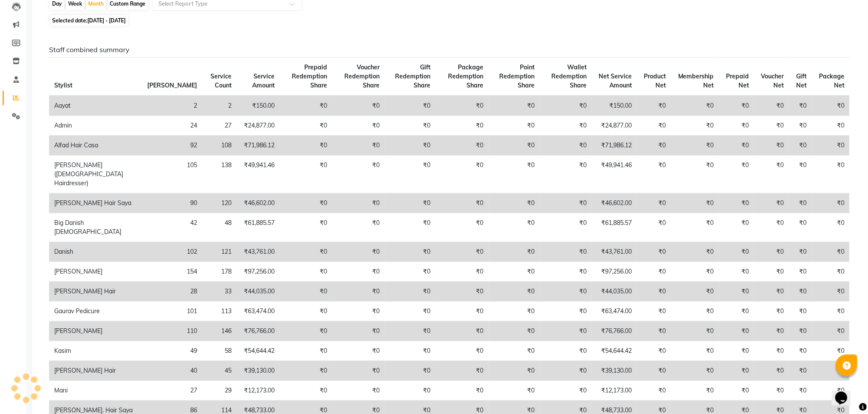 The height and width of the screenshot is (414, 868). I want to click on td: 92, so click(172, 145).